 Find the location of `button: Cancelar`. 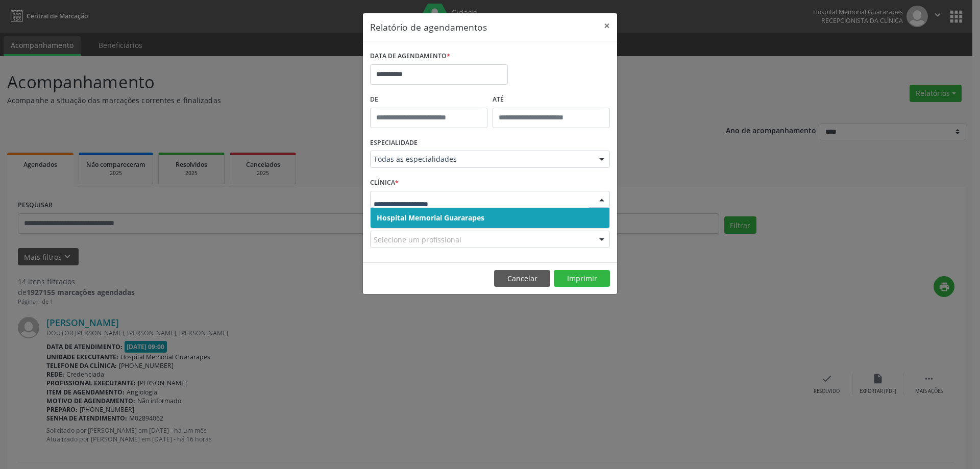

button: Cancelar is located at coordinates (522, 279).